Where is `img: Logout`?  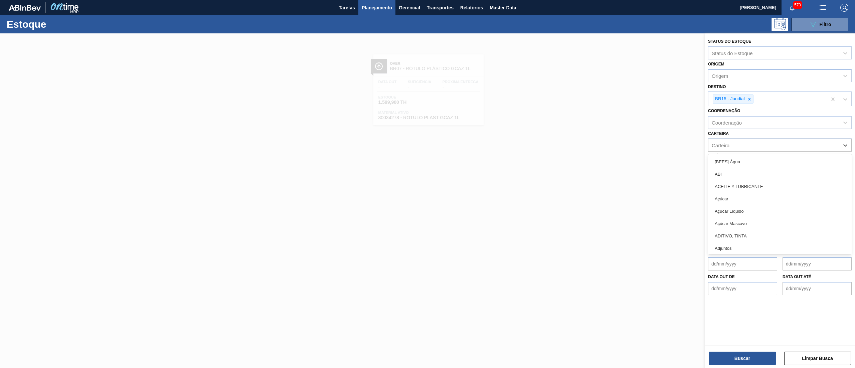 img: Logout is located at coordinates (845, 8).